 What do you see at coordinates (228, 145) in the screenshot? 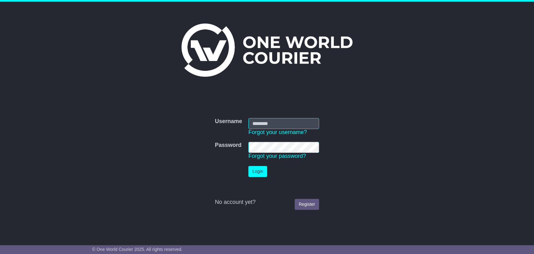
I see `label: Password` at bounding box center [228, 145].